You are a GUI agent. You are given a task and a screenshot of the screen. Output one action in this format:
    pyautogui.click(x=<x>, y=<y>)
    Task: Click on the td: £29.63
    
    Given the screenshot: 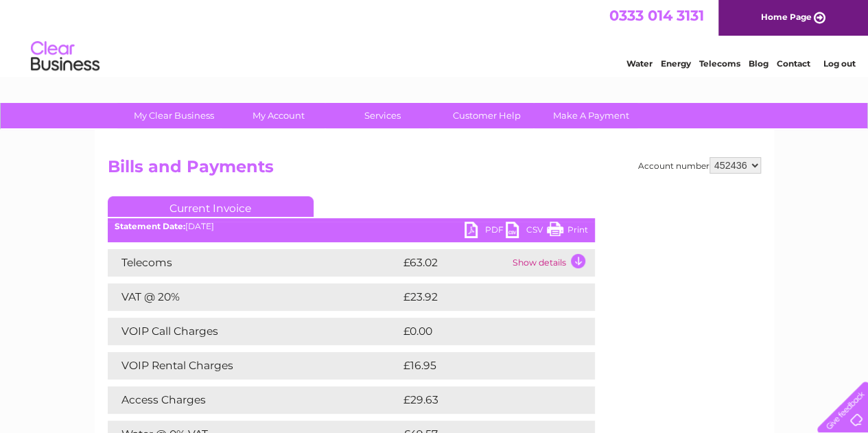 What is the action you would take?
    pyautogui.click(x=484, y=400)
    